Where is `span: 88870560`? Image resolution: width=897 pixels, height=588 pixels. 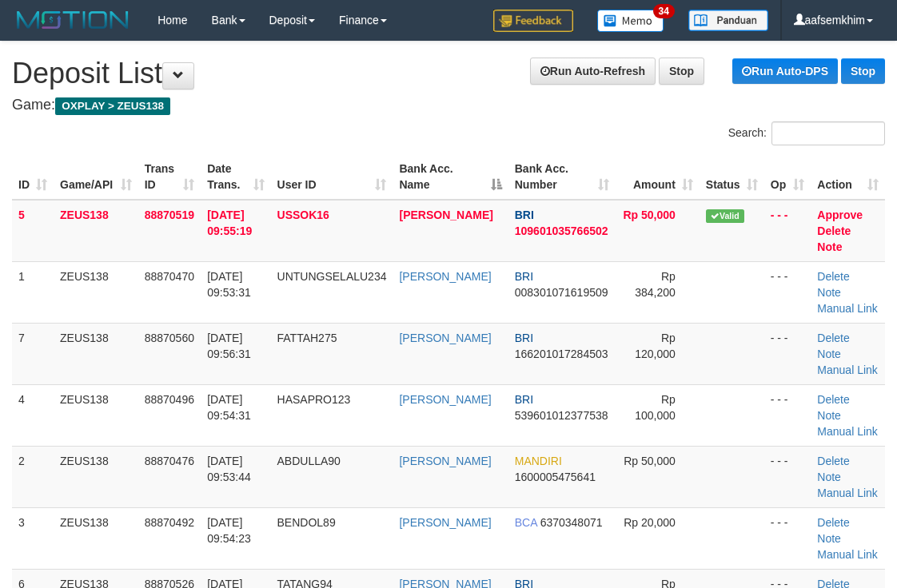
span: 88870560 is located at coordinates (170, 338).